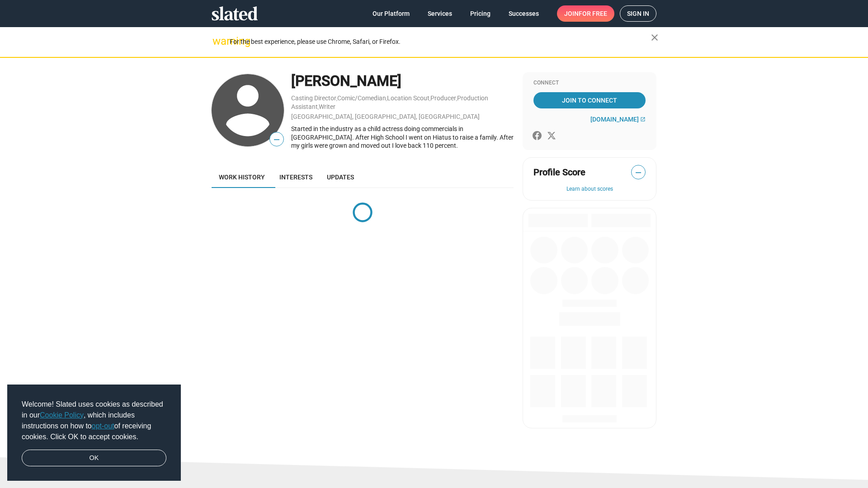 This screenshot has height=488, width=868. I want to click on span: Sign in, so click(637, 13).